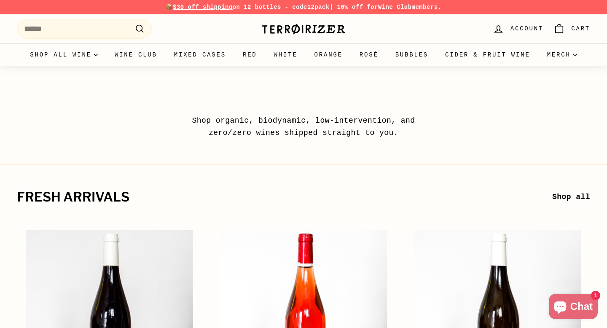 This screenshot has width=607, height=328. What do you see at coordinates (329, 55) in the screenshot?
I see `a: Orange` at bounding box center [329, 55].